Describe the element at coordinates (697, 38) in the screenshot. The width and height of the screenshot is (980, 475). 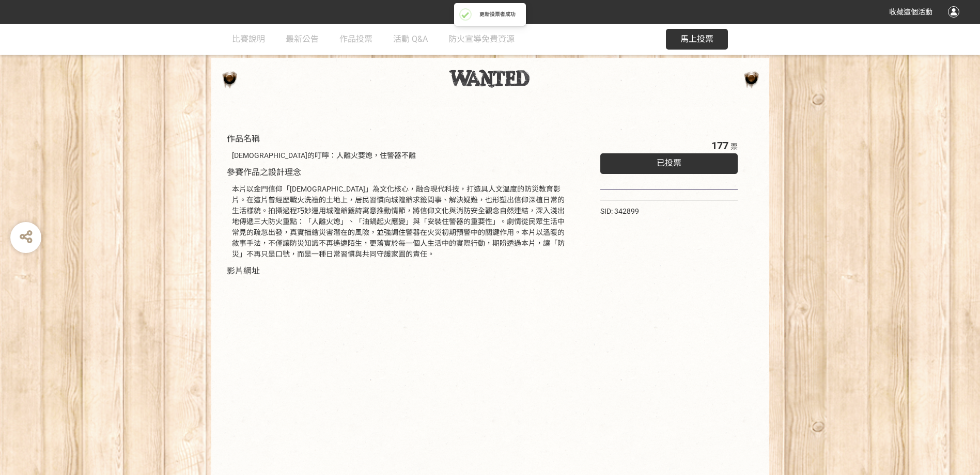
I see `span: 馬上投票` at that location.